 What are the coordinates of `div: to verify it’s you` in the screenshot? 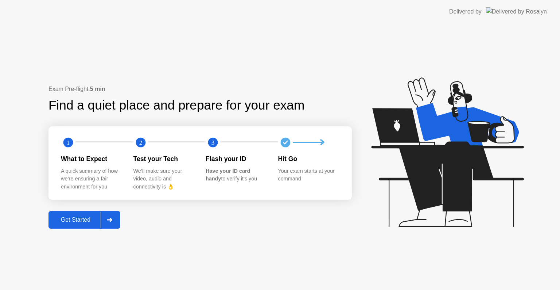 It's located at (236, 175).